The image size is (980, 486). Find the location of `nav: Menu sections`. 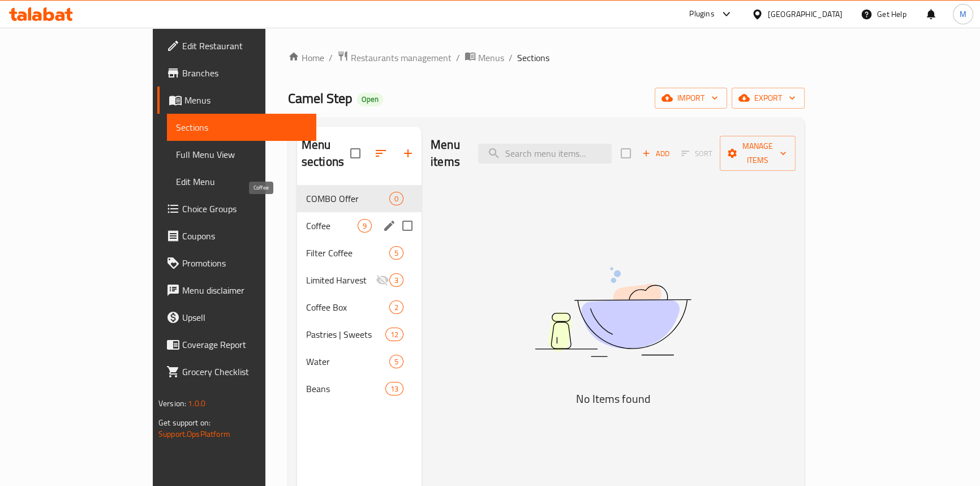

nav: Menu sections is located at coordinates (359, 293).